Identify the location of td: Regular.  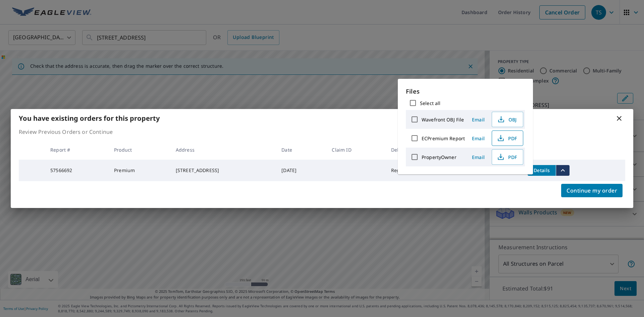
(414, 170).